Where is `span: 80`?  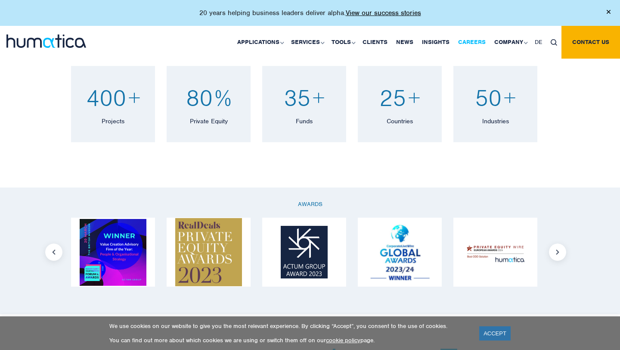 span: 80 is located at coordinates (199, 97).